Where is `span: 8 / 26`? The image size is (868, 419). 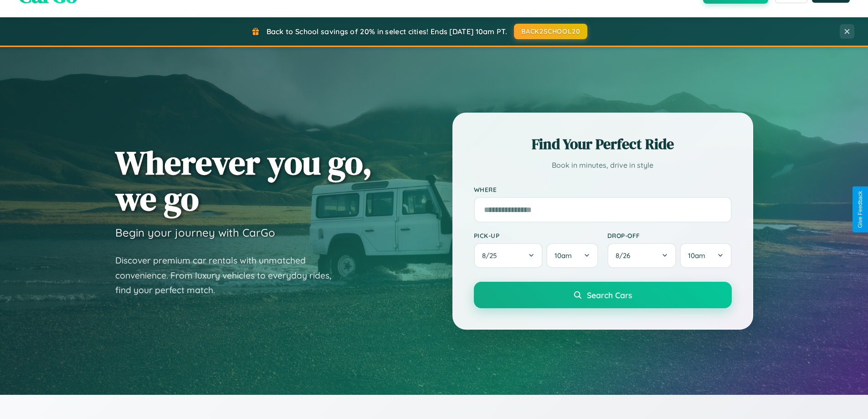
span: 8 / 26 is located at coordinates (625, 255).